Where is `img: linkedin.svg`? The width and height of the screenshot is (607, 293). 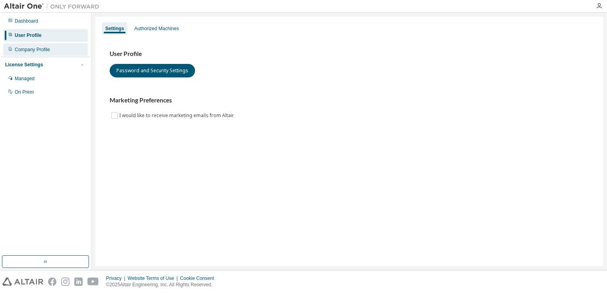
img: linkedin.svg is located at coordinates (78, 282).